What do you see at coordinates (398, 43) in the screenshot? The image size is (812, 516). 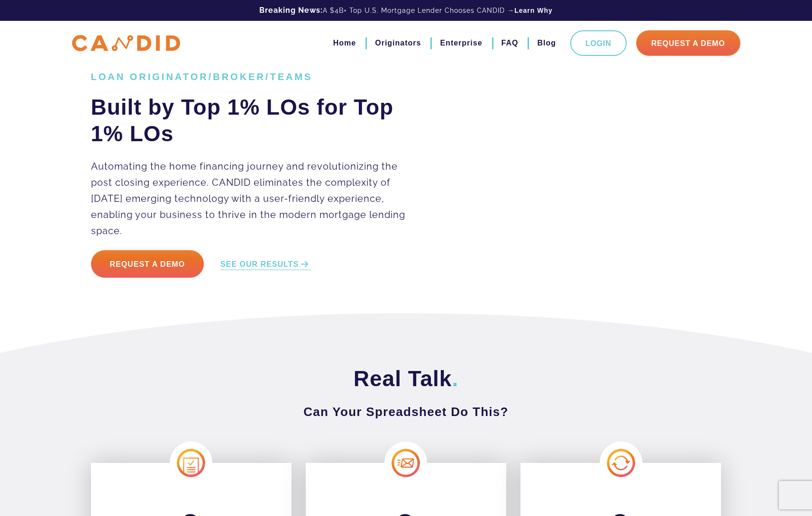 I see `a: Originators` at bounding box center [398, 43].